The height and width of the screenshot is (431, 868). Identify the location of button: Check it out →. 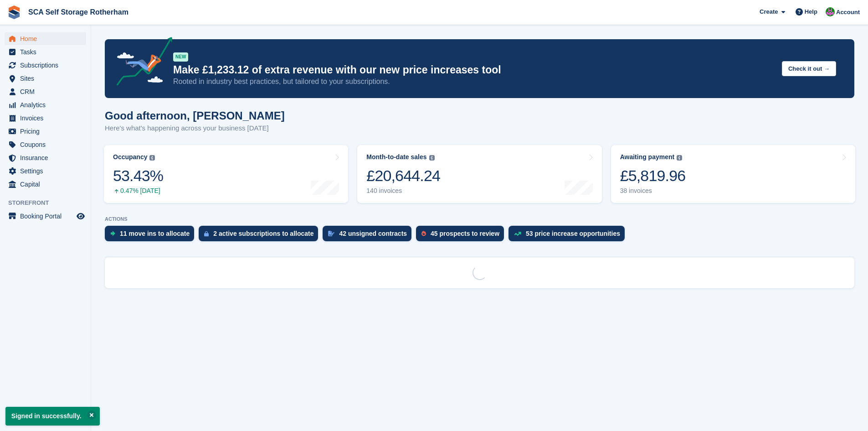
(809, 68).